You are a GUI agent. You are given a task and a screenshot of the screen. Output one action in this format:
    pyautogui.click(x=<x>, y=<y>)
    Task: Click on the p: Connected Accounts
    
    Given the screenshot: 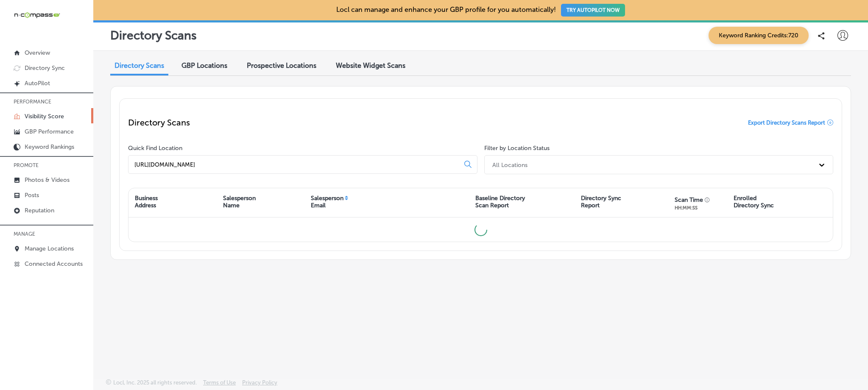 What is the action you would take?
    pyautogui.click(x=53, y=264)
    